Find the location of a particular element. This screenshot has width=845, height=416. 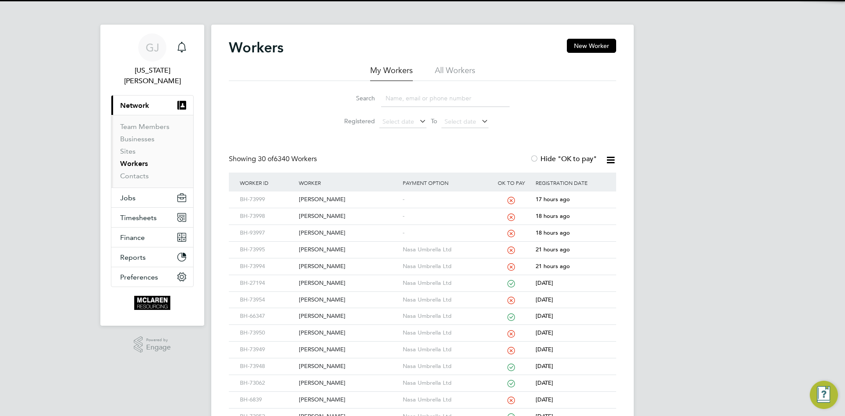

span: Preferences is located at coordinates (139, 277).